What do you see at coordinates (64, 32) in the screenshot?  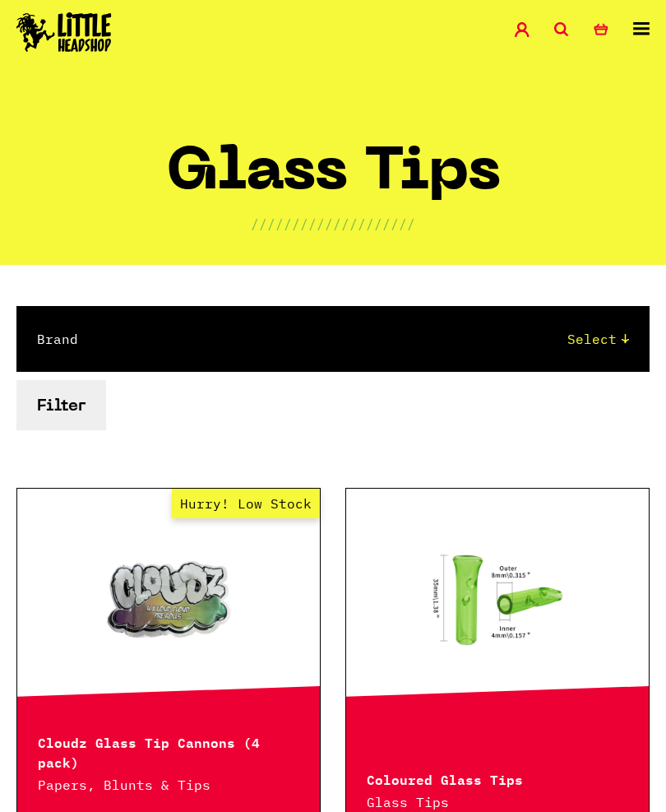 I see `img: Little Head Shop Logo` at bounding box center [64, 32].